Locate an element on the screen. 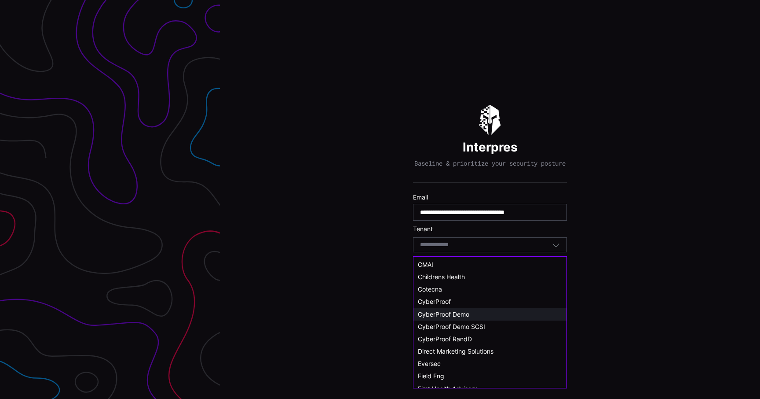 The image size is (760, 399). h1: Interpres is located at coordinates (490, 147).